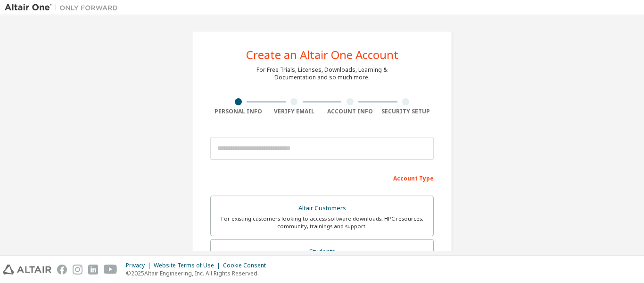 The image size is (644, 283). I want to click on img: youtube.svg, so click(110, 269).